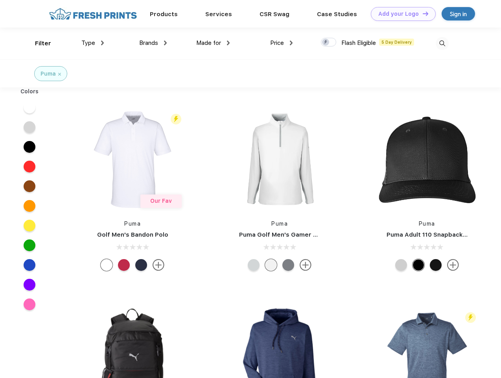 The image size is (501, 378). Describe the element at coordinates (397, 42) in the screenshot. I see `span: 5 Day Delivery` at that location.